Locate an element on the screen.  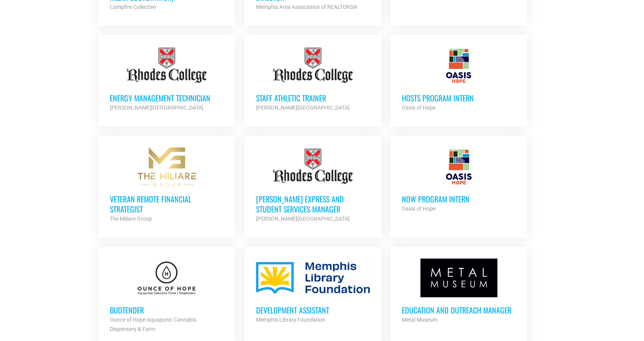
a: Education and Outreach Manager Metal Museum is located at coordinates (459, 291).